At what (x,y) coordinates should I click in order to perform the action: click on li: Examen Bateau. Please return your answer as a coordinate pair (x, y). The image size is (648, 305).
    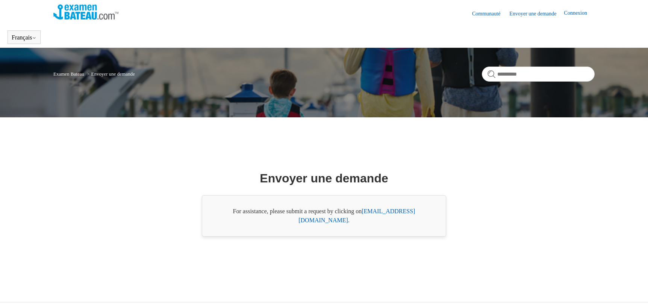
    Looking at the image, I should click on (69, 74).